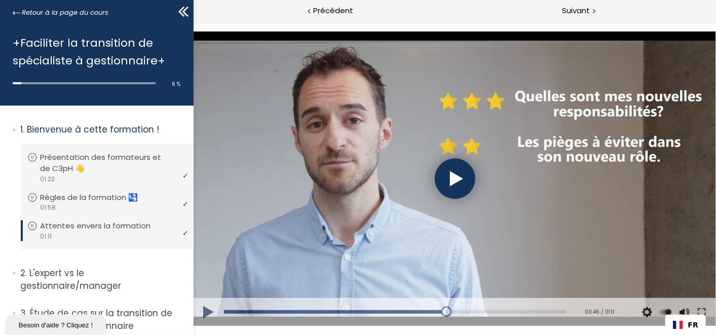 This screenshot has width=716, height=335. Describe the element at coordinates (103, 279) in the screenshot. I see `p: L'expert vs le gestionnaire/manager` at that location.